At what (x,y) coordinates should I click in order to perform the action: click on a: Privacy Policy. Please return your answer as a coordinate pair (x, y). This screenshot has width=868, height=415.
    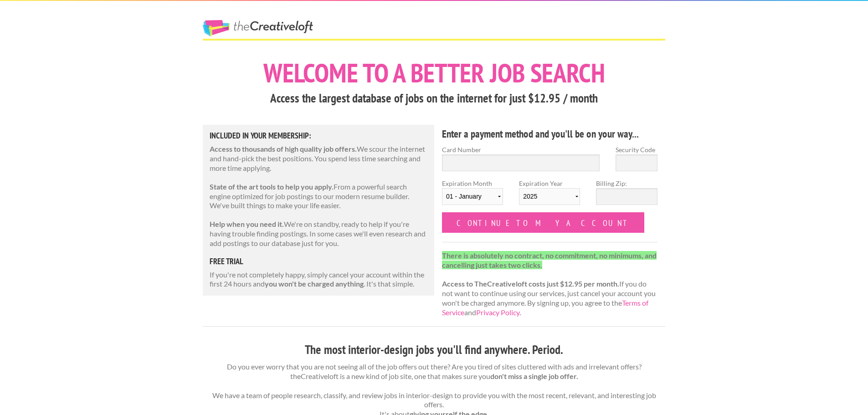
    Looking at the image, I should click on (498, 312).